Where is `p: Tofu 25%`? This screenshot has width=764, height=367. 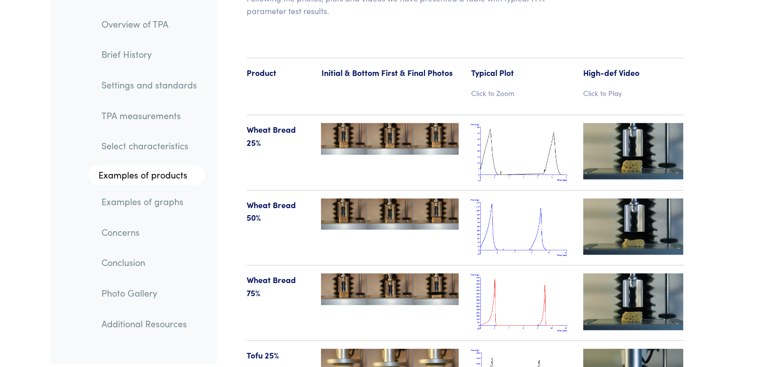 p: Tofu 25% is located at coordinates (278, 355).